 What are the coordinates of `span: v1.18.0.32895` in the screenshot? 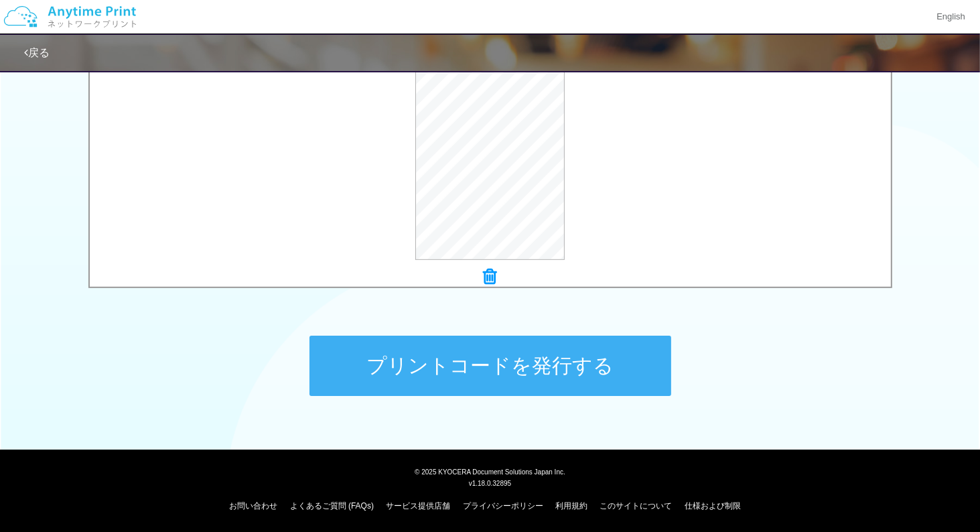 It's located at (490, 483).